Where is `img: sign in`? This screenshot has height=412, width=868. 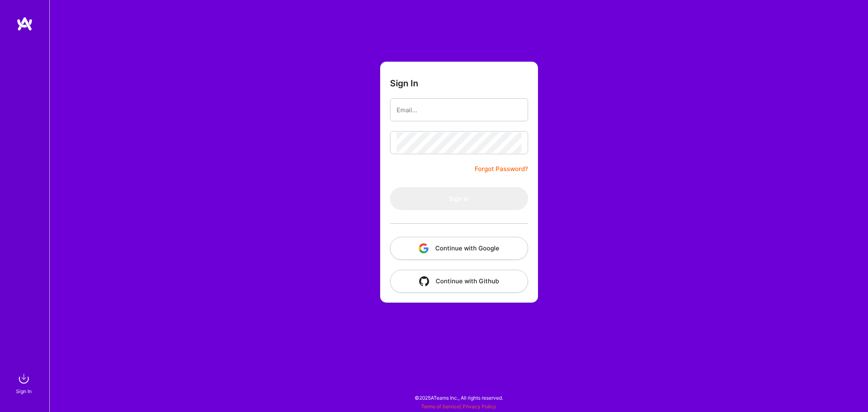 img: sign in is located at coordinates (24, 379).